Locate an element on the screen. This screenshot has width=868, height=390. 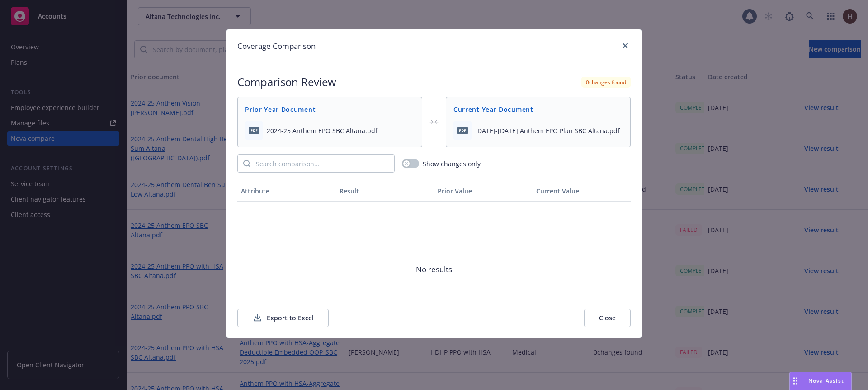
h1: Coverage Comparison is located at coordinates (276, 46).